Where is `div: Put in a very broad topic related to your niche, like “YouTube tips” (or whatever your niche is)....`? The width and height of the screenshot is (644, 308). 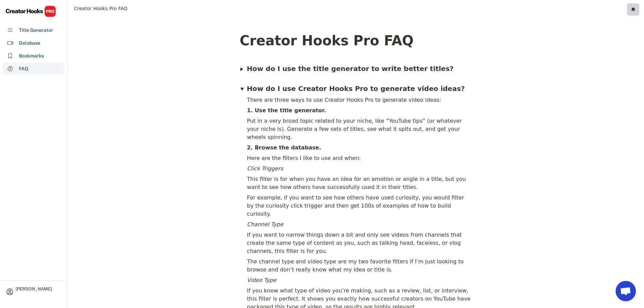 div: Put in a very broad topic related to your niche, like “YouTube tips” (or whatever your niche is).... is located at coordinates (359, 129).